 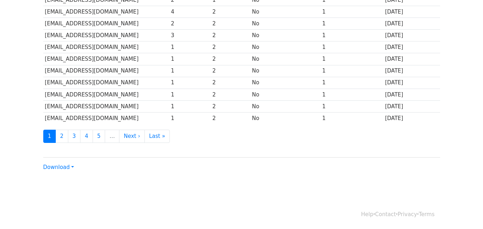 What do you see at coordinates (74, 136) in the screenshot?
I see `a: 3` at bounding box center [74, 136].